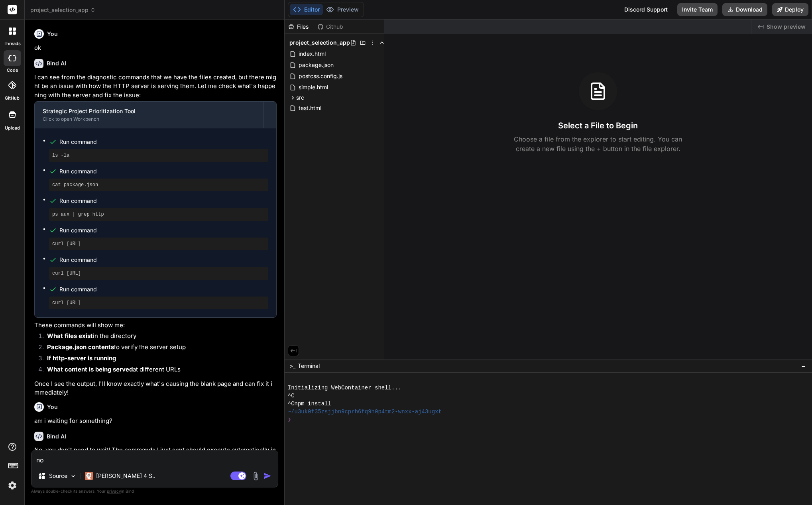 This screenshot has height=505, width=812. I want to click on p: ok, so click(156, 48).